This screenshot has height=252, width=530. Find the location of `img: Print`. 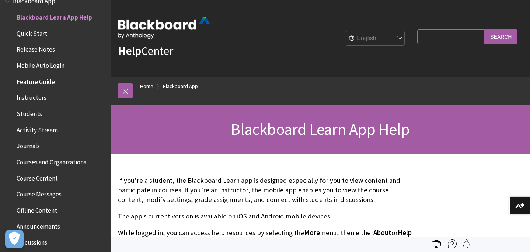

img: Print is located at coordinates (436, 244).